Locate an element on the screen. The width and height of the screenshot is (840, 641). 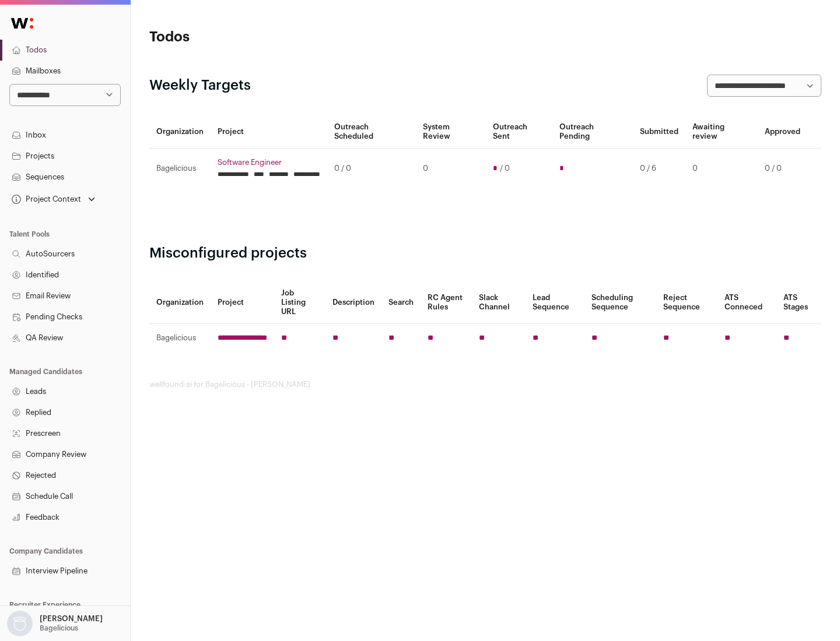
div: Project Context is located at coordinates (45, 199).